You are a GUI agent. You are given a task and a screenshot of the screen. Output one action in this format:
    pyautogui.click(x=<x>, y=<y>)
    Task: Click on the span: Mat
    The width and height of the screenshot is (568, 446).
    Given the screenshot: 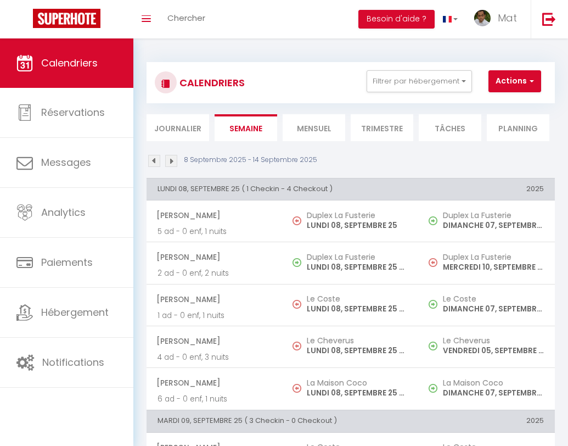 What is the action you would take?
    pyautogui.click(x=507, y=18)
    